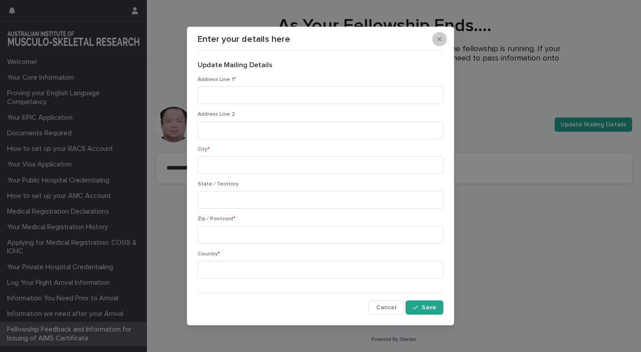 The height and width of the screenshot is (352, 641). What do you see at coordinates (321, 65) in the screenshot?
I see `h2: Update Mailing Details` at bounding box center [321, 65].